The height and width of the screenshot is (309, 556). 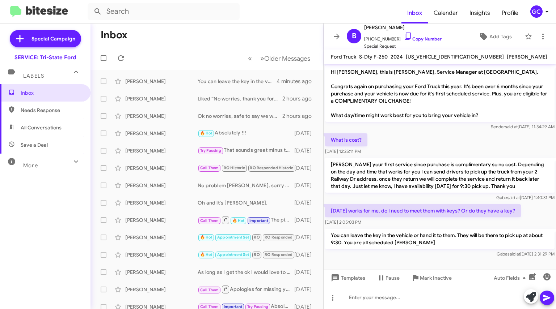 What do you see at coordinates (30, 166) in the screenshot?
I see `span: More` at bounding box center [30, 166].